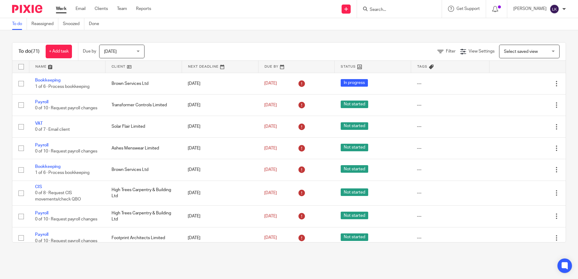 Image resolution: width=578 pixels, height=279 pixels. I want to click on a: Reports, so click(144, 9).